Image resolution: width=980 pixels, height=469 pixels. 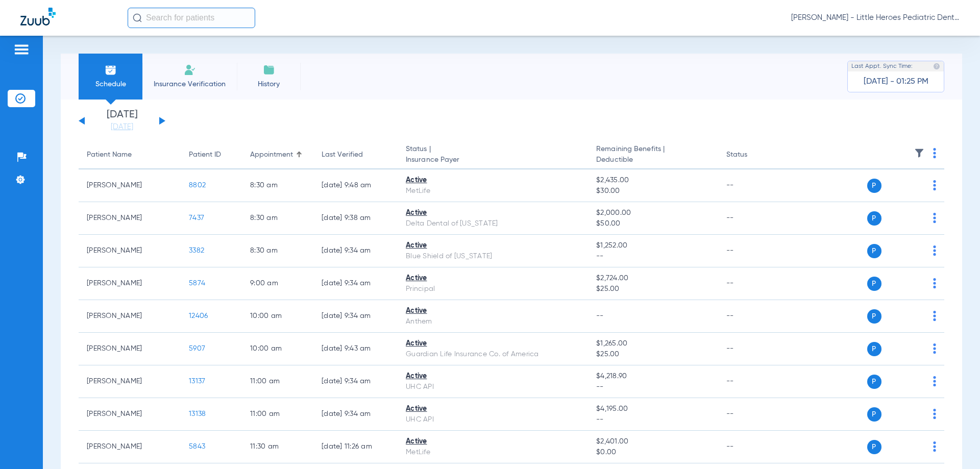 I want to click on span: $2,000.00, so click(x=653, y=213).